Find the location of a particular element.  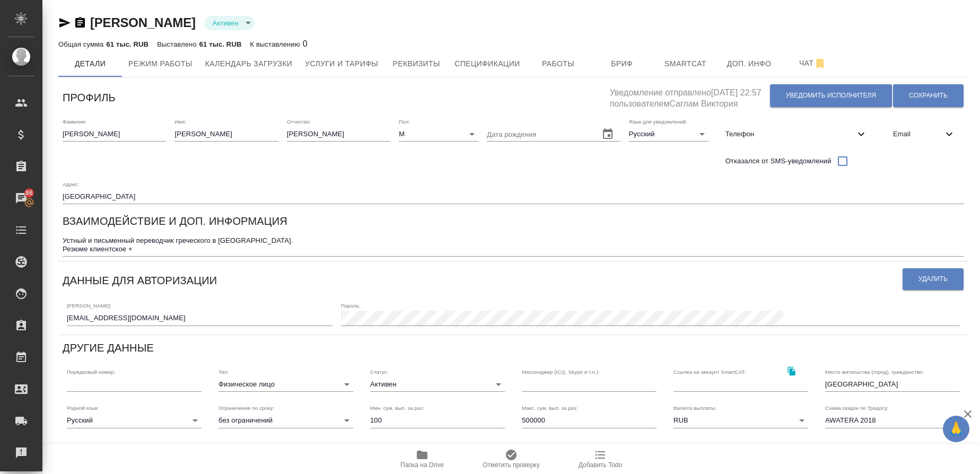

svg: Отписаться is located at coordinates (819, 63).